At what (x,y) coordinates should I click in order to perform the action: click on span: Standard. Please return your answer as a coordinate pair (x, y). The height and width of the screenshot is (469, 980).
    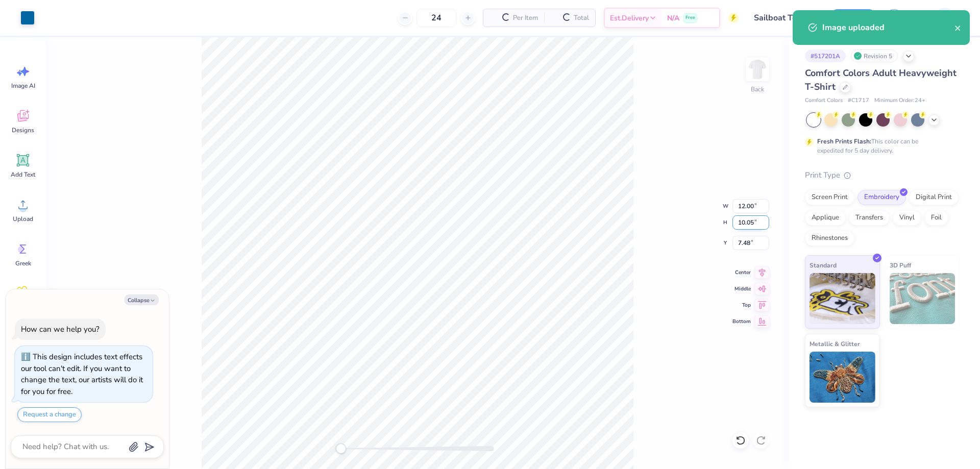
    Looking at the image, I should click on (823, 265).